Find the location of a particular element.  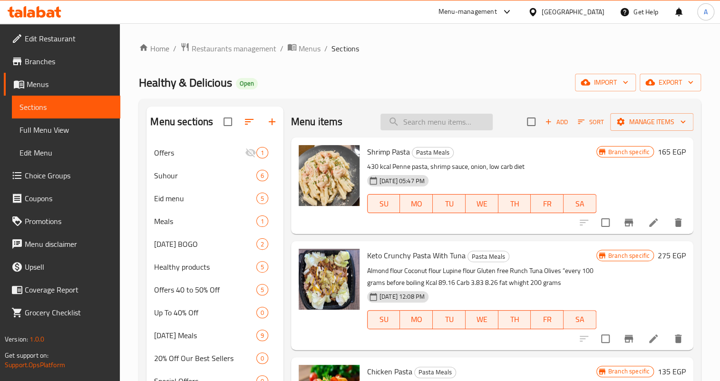

span: Offers 40 to 50% Off is located at coordinates (205, 290).